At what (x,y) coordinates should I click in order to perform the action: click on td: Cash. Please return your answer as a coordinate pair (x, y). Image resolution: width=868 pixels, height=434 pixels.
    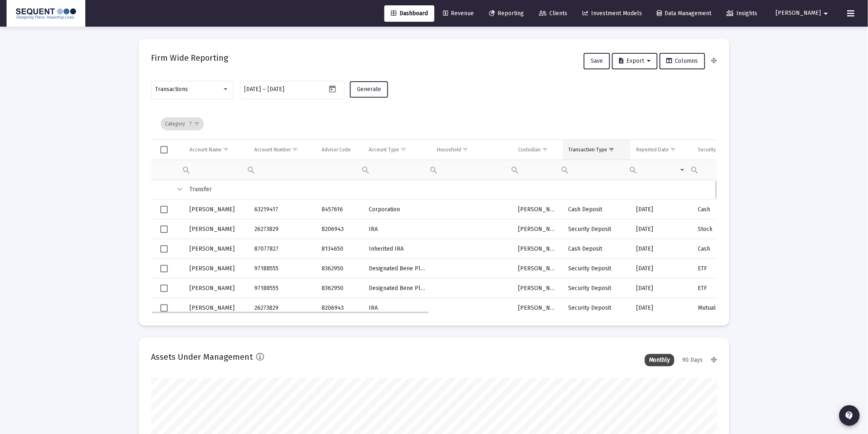
    Looking at the image, I should click on (721, 249).